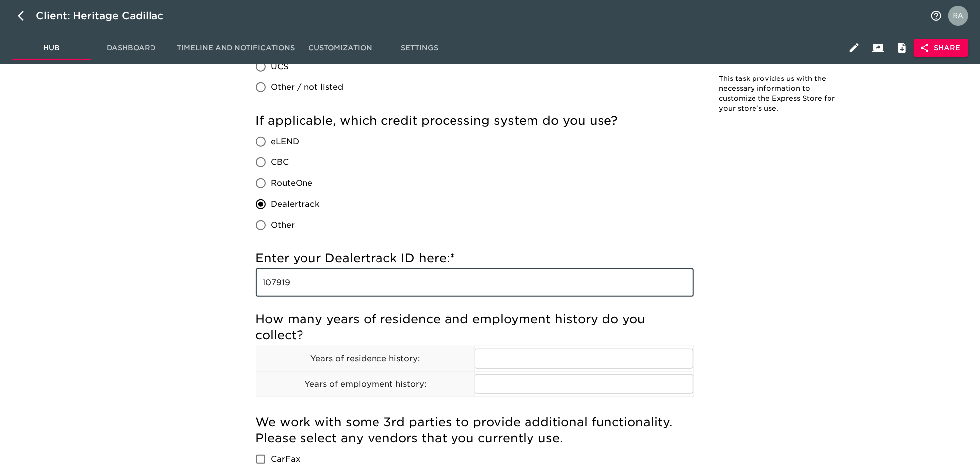  What do you see at coordinates (296, 204) in the screenshot?
I see `span: Dealertrack` at bounding box center [296, 204].